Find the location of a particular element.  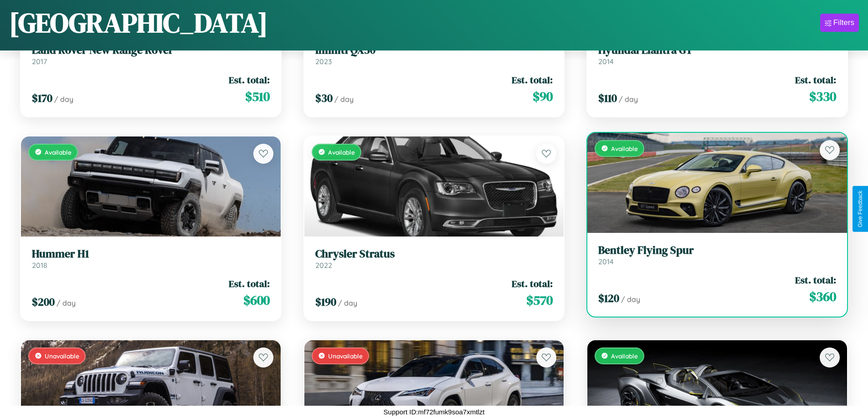

p: Support ID: mf72fumk9soa7xmtlzt is located at coordinates (434, 412).